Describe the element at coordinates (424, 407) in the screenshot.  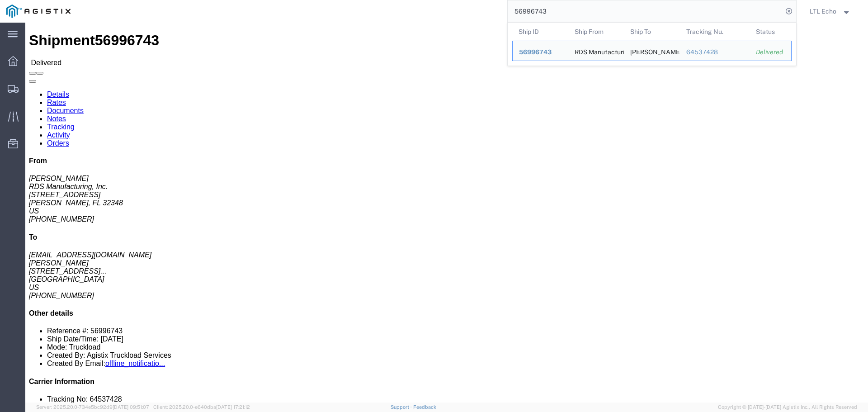
I see `a: Feedback` at that location.